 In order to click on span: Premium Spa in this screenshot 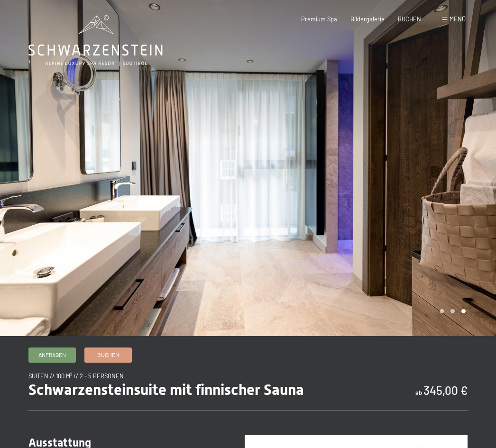, I will do `click(319, 19)`.